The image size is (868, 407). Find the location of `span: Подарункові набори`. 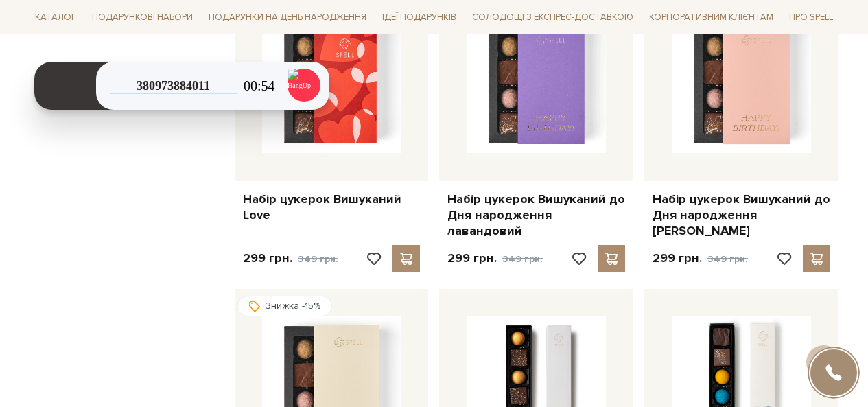

span: Подарункові набори is located at coordinates (142, 17).